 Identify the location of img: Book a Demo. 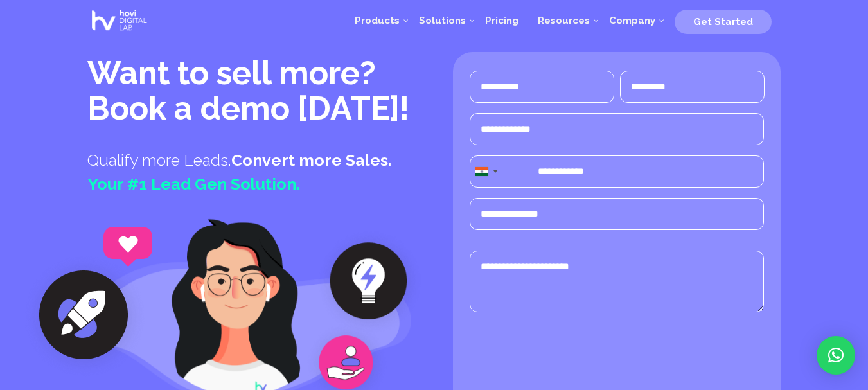
(86, 297).